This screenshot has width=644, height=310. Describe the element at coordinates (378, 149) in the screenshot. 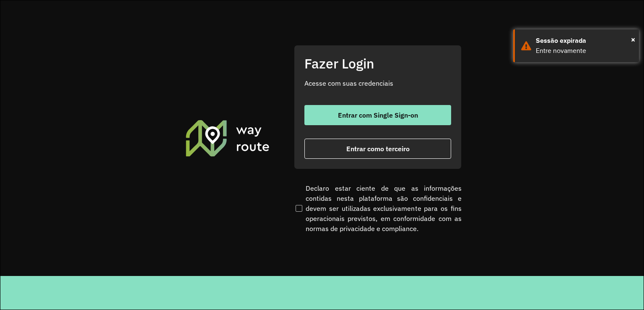

I see `span: Entrar como terceiro` at that location.